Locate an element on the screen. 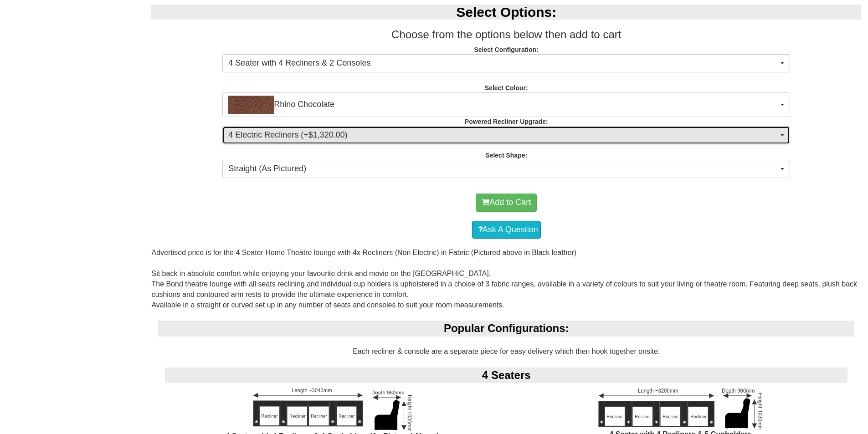 The height and width of the screenshot is (434, 868). strong: Select Shape: is located at coordinates (506, 155).